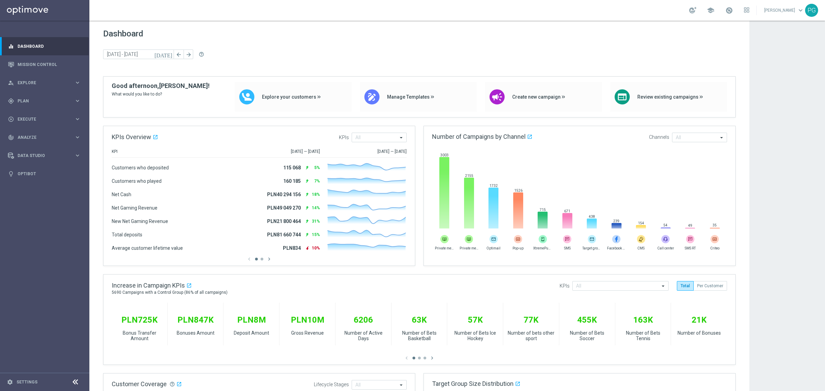  Describe the element at coordinates (44, 138) in the screenshot. I see `div: track_changes Analyze keyboard_arrow_right` at that location.